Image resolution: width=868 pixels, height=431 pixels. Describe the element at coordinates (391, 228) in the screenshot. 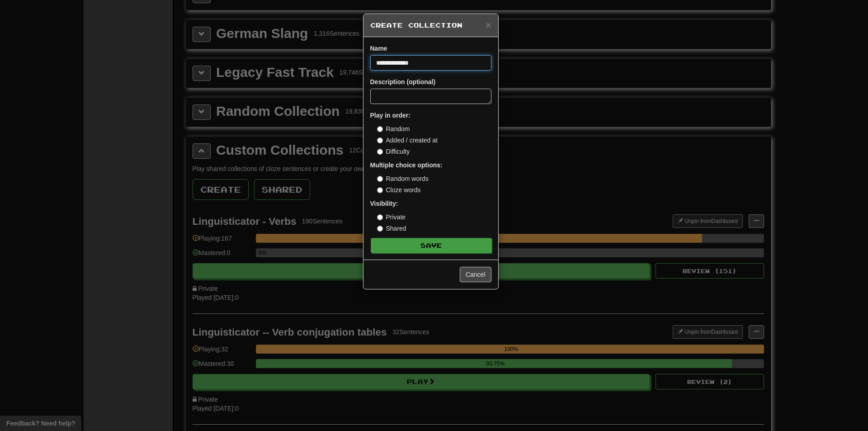

I see `label: Shared` at that location.